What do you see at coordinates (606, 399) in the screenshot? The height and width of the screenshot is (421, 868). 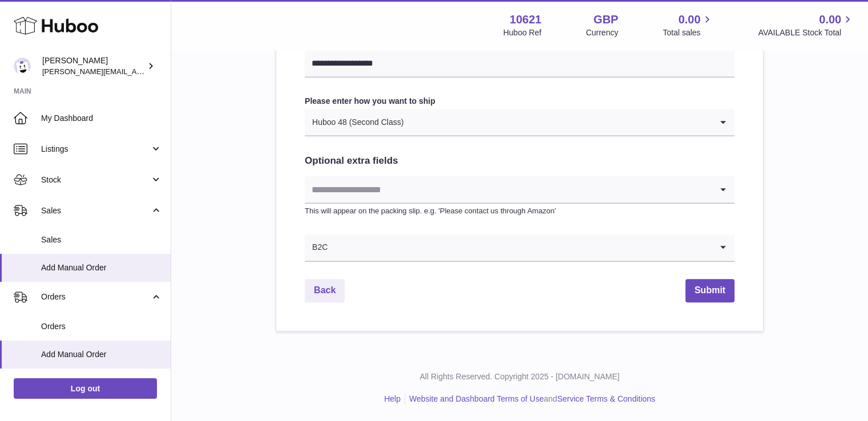 I see `a: Service Terms & Conditions` at bounding box center [606, 399].